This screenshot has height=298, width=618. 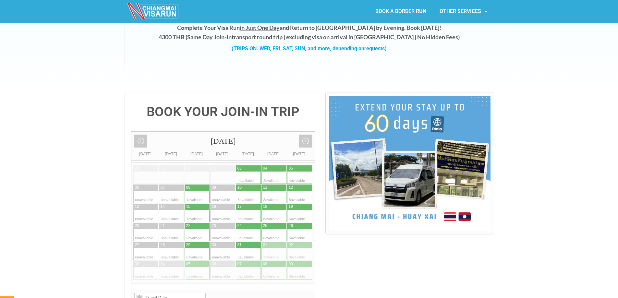 What do you see at coordinates (265, 226) in the screenshot?
I see `div: 25` at bounding box center [265, 226].